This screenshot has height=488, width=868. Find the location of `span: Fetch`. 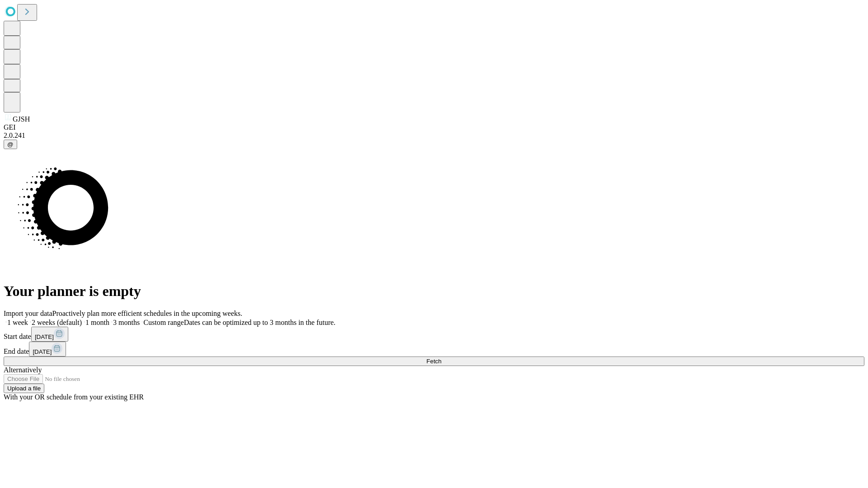

span: Fetch is located at coordinates (433, 361).